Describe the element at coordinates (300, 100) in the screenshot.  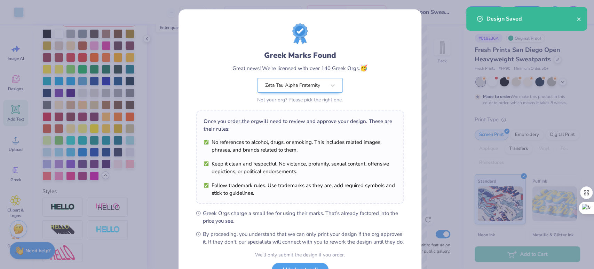
I see `div: Not your org? Please pick the right one.` at that location.